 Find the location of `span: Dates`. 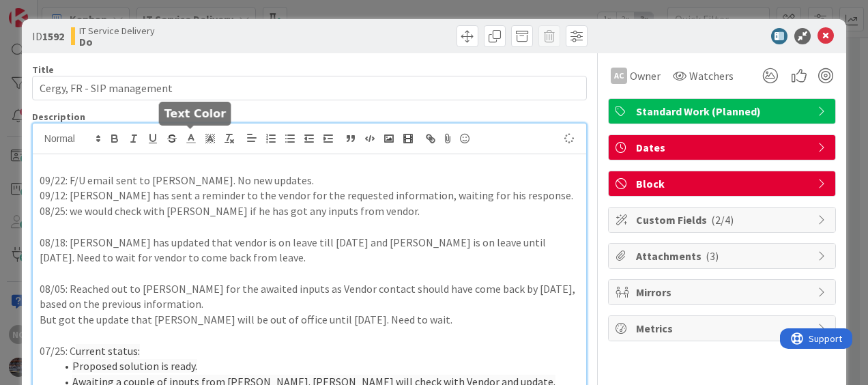

span: Dates is located at coordinates (723, 148).